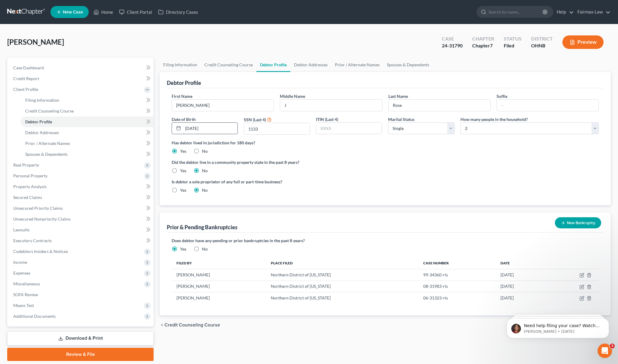 The height and width of the screenshot is (364, 618). I want to click on div: 24-31790, so click(452, 46).